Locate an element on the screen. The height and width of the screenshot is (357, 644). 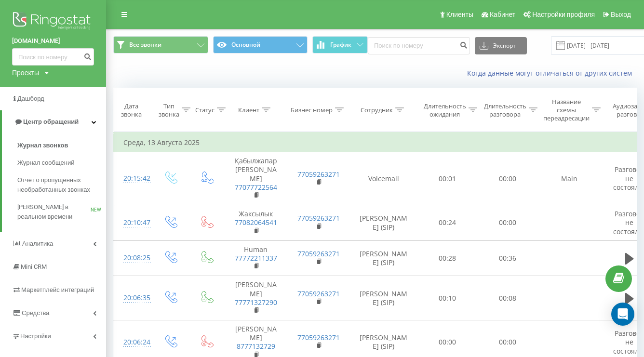
button: Экспорт is located at coordinates (501, 46).